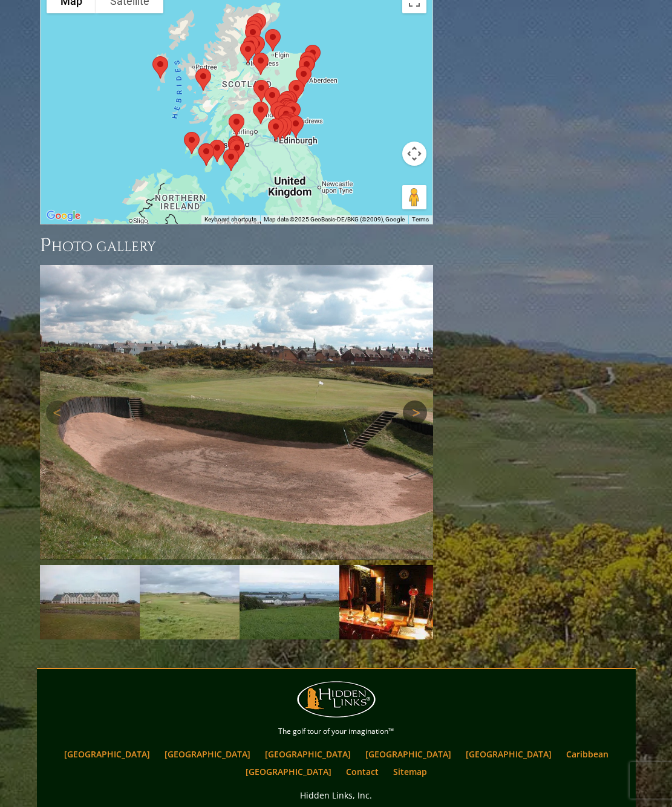  I want to click on a: Previous, so click(58, 412).